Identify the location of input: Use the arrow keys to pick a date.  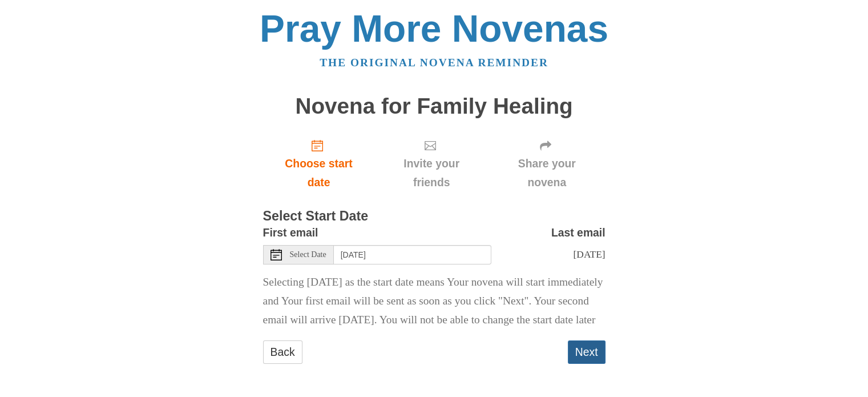
(413, 255).